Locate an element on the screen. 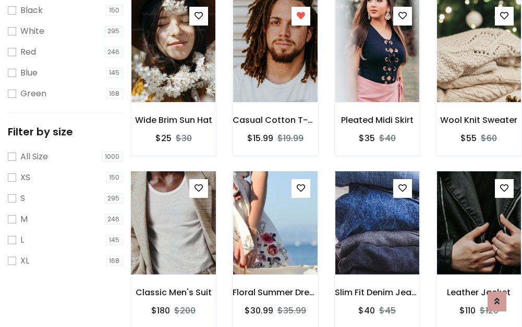 This screenshot has height=327, width=522. label: XL is located at coordinates (25, 261).